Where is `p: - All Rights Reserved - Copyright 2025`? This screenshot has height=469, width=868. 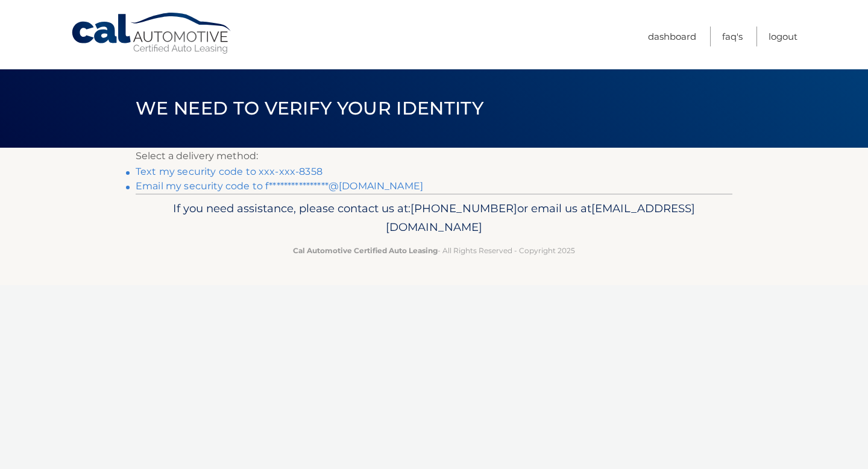
p: - All Rights Reserved - Copyright 2025 is located at coordinates (434, 250).